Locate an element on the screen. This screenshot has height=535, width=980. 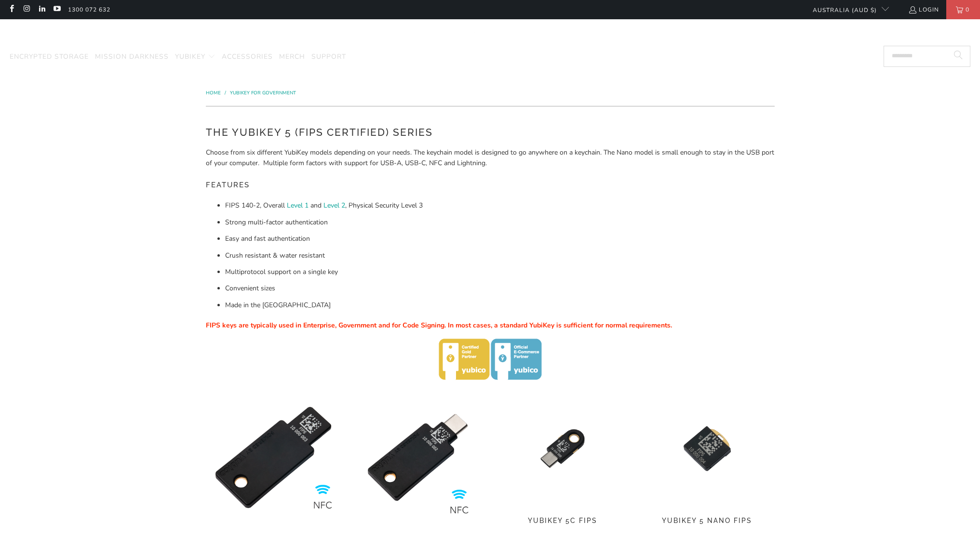
span: YubiKey 5C FIPS is located at coordinates (562, 521).